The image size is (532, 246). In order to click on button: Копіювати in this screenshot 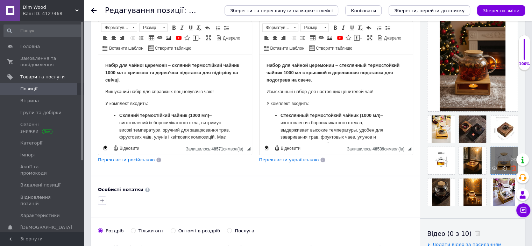, I will do `click(364, 11)`.